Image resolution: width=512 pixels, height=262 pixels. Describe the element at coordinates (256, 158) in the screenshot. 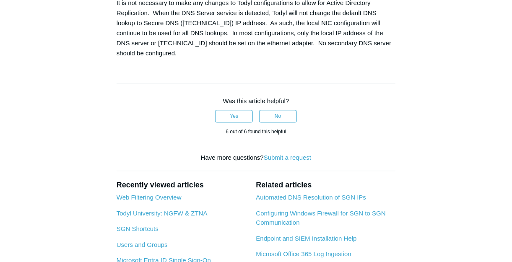

I see `div: Have more questions?` at that location.